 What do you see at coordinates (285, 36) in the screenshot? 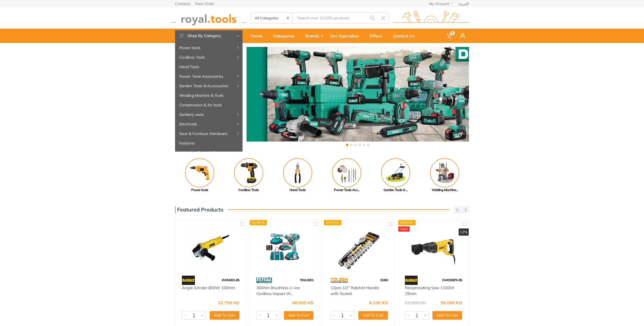
I see `a: Categories` at bounding box center [285, 36].